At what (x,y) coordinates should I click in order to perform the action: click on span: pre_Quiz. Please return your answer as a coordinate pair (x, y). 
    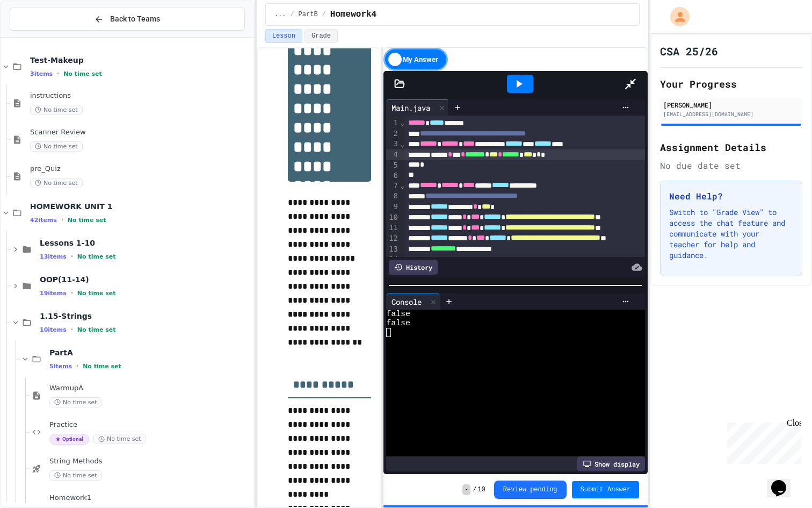
    Looking at the image, I should click on (141, 169).